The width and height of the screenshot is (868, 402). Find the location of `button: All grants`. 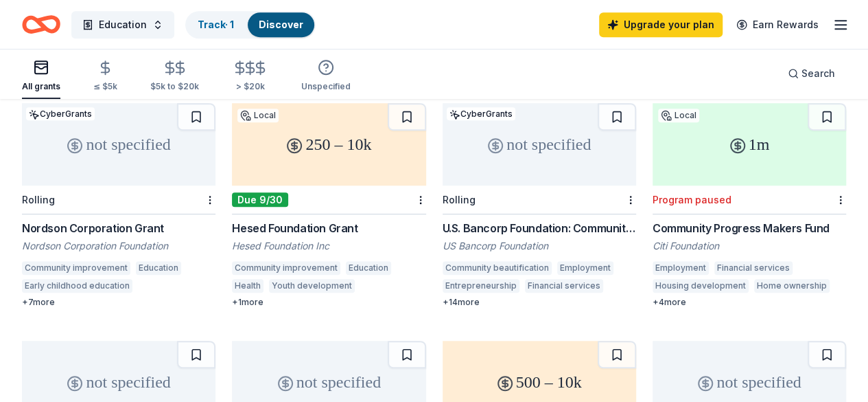

button: All grants is located at coordinates (41, 77).